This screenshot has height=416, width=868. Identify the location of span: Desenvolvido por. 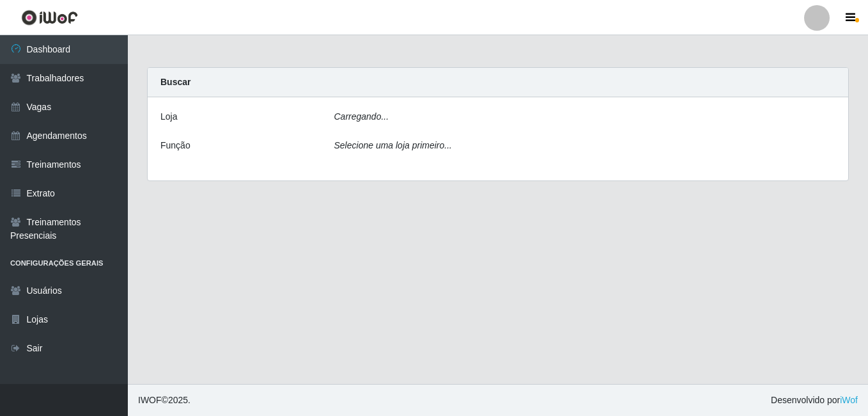
(815, 399).